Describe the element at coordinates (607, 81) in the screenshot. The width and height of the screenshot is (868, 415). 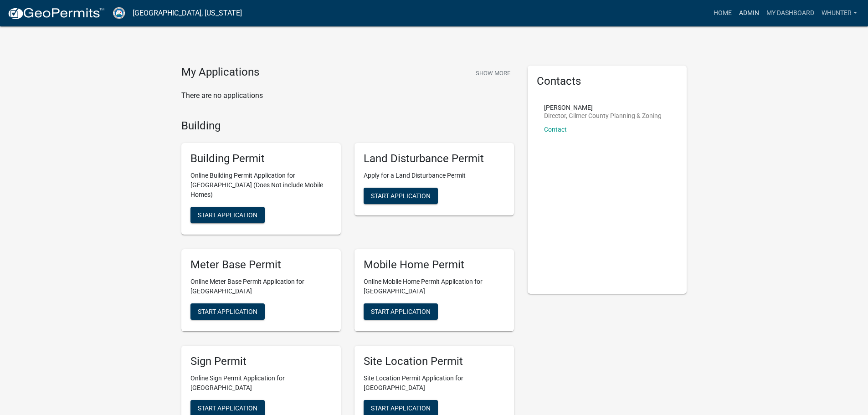
I see `h5: Contacts` at that location.